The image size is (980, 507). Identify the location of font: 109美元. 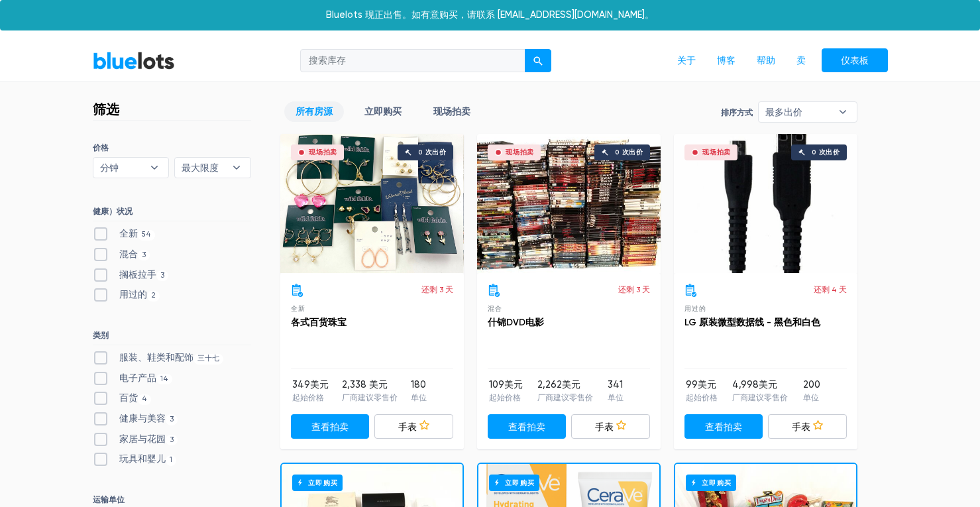
(506, 384).